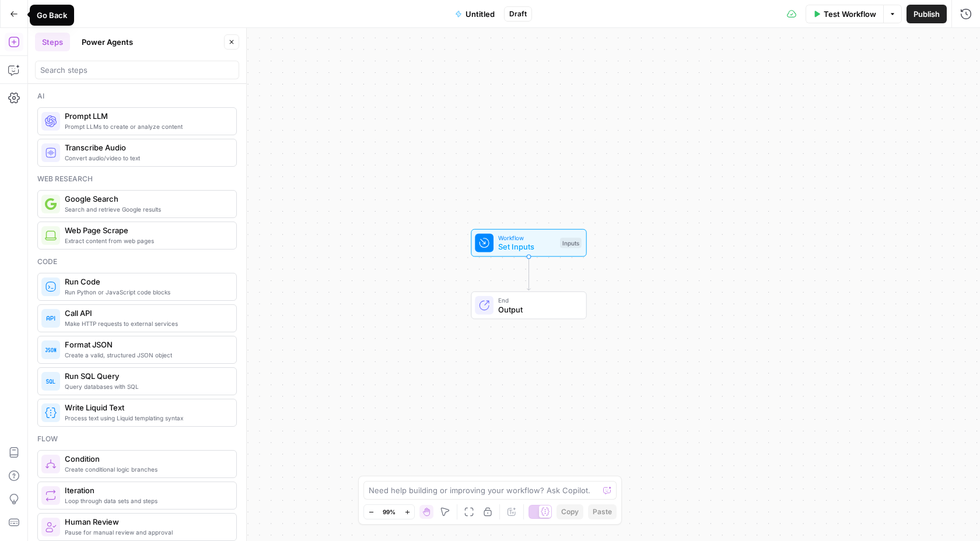 The width and height of the screenshot is (980, 541). I want to click on g: Edge from start to end, so click(529, 274).